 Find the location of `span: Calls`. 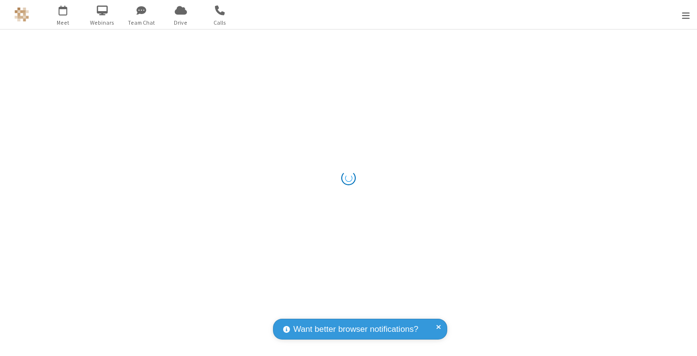

span: Calls is located at coordinates (220, 23).